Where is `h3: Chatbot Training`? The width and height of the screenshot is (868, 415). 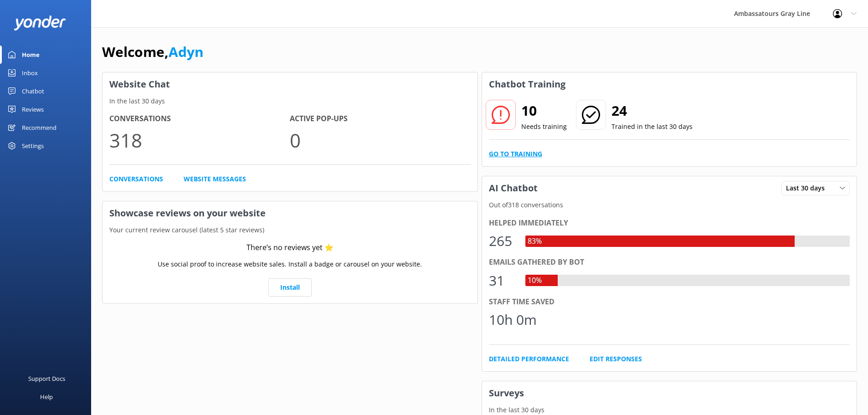 h3: Chatbot Training is located at coordinates (527, 84).